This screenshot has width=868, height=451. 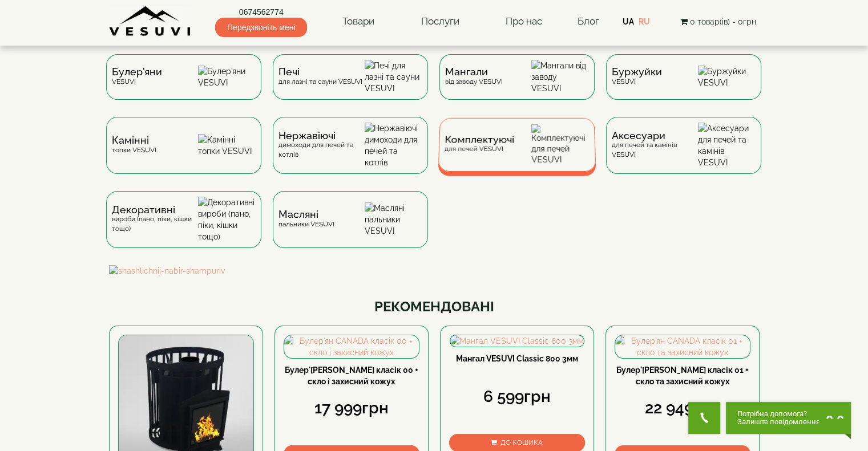 What do you see at coordinates (393, 146) in the screenshot?
I see `img: Нержавіючі димоходи для печей та котлів` at bounding box center [393, 146].